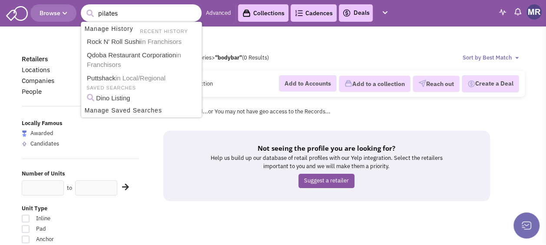 Image resolution: width=546 pixels, height=245 pixels. What do you see at coordinates (69, 188) in the screenshot?
I see `label: to` at bounding box center [69, 188].